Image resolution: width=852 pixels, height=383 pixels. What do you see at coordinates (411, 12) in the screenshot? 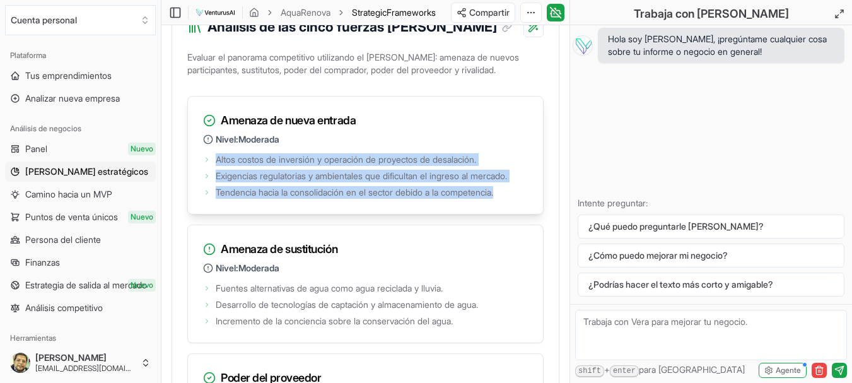
I see `span: Frameworks` at bounding box center [411, 12].